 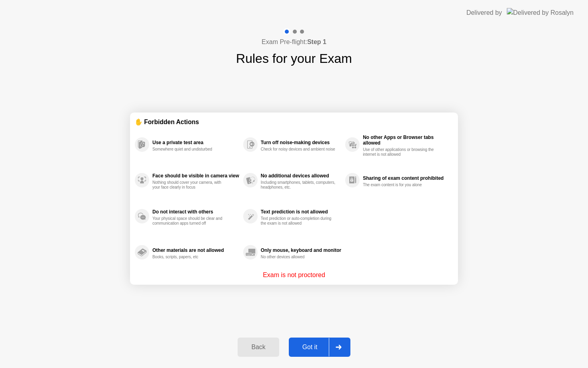 What do you see at coordinates (301, 250) in the screenshot?
I see `div: Only mouse, keyboard and monitor` at bounding box center [301, 250].